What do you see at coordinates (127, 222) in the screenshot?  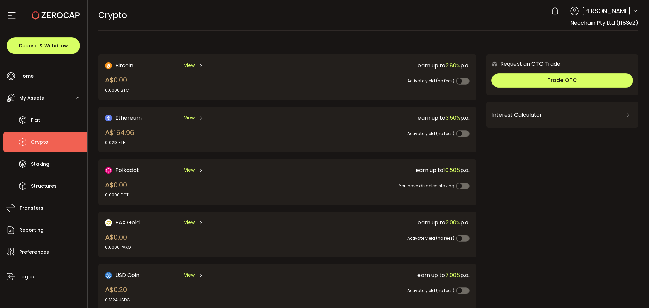 I see `span: PAX Gold` at bounding box center [127, 222].